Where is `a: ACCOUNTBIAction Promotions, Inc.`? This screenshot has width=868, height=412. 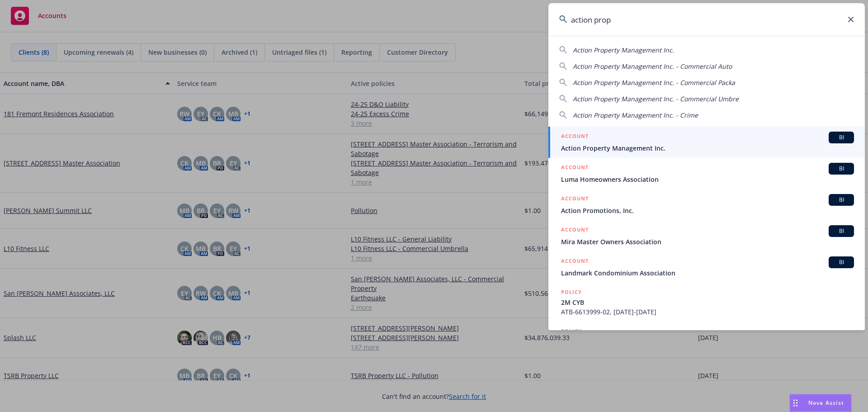 a: ACCOUNTBIAction Promotions, Inc. is located at coordinates (707, 204).